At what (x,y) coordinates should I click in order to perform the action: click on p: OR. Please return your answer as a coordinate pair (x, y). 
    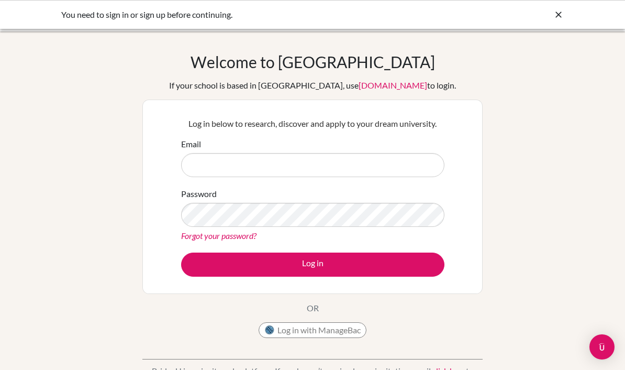
    Looking at the image, I should click on (313, 308).